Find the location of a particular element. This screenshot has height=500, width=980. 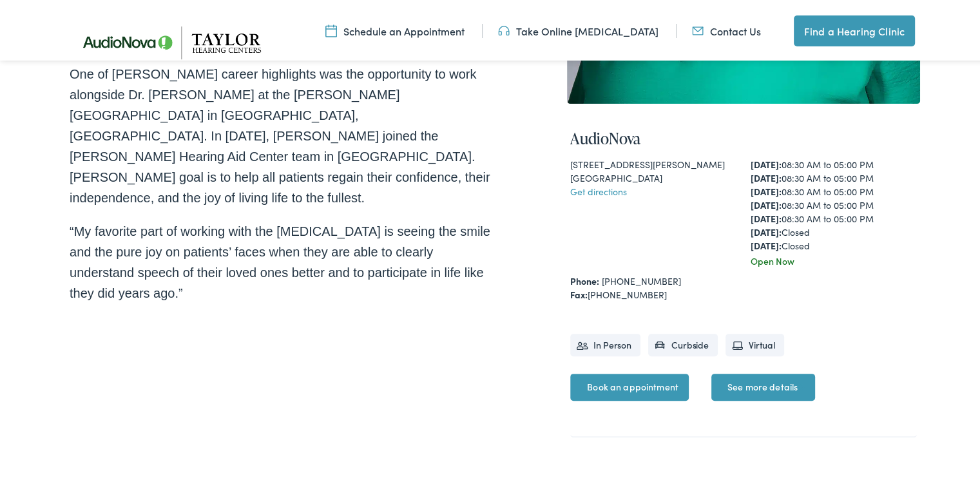

a: Schedule an Appointment is located at coordinates (395, 28).